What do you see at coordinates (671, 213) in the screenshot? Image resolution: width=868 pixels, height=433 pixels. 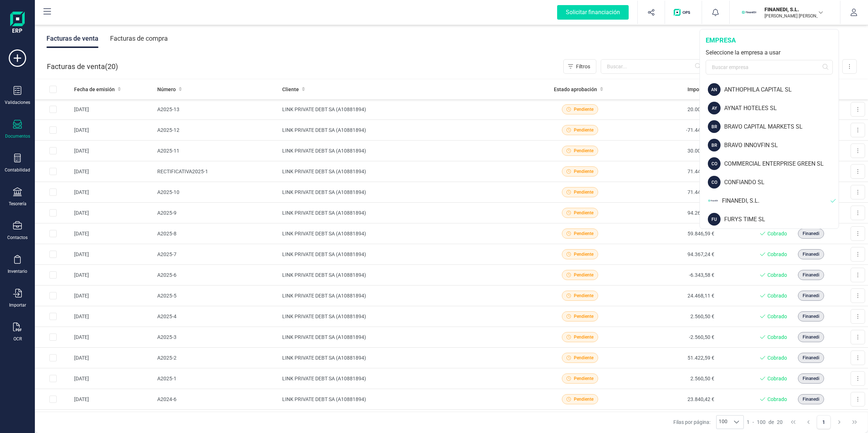 I see `td: 94.264,65 €` at bounding box center [671, 213].